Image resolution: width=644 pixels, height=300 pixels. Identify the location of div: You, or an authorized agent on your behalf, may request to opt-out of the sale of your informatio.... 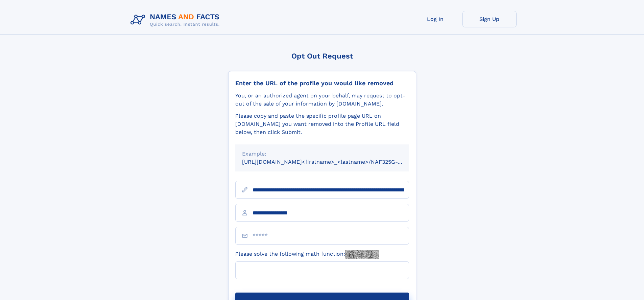
(322, 99).